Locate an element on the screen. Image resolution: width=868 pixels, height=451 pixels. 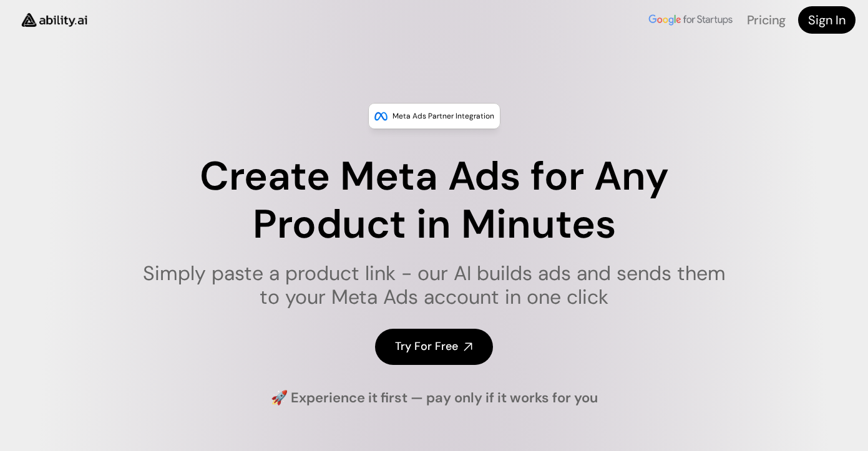
h1: Simply paste a product link - our AI builds ads and sends them to your Meta Ads account in one click is located at coordinates (434, 285).